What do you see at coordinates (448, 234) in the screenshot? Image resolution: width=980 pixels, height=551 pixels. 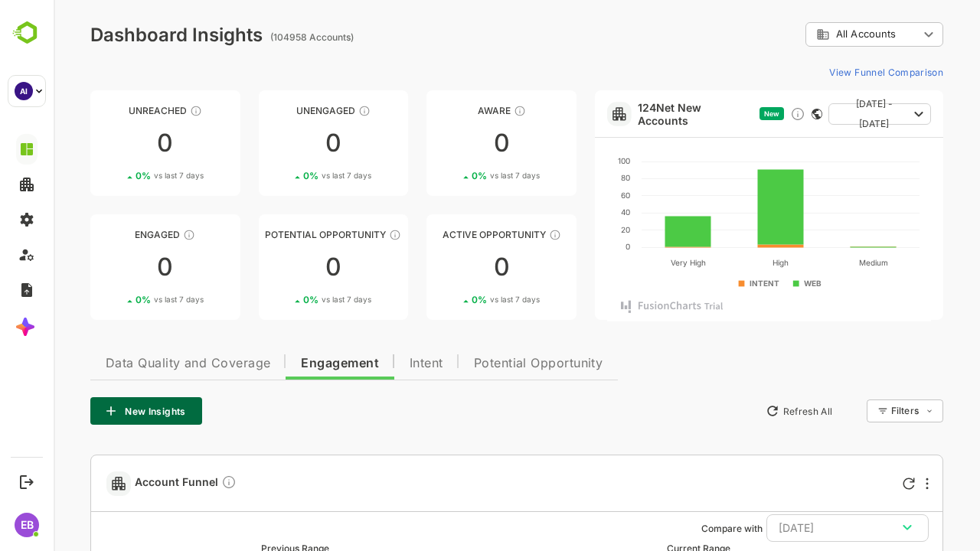 I see `div: Active Opportunity` at bounding box center [448, 234].